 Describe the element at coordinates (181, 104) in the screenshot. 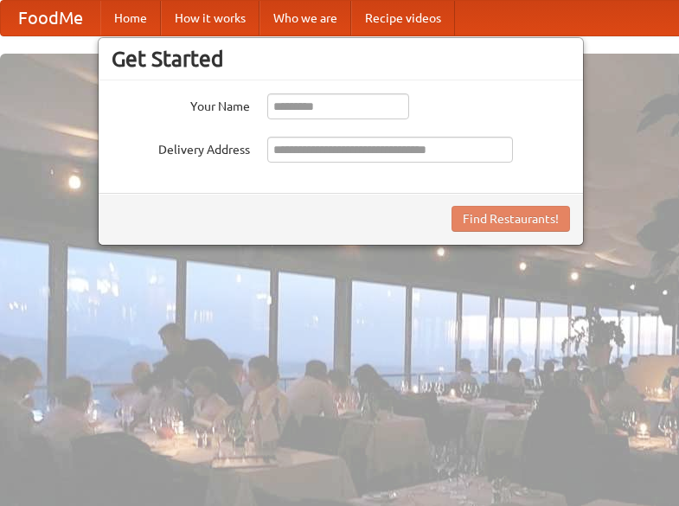

I see `label: Your Name` at that location.